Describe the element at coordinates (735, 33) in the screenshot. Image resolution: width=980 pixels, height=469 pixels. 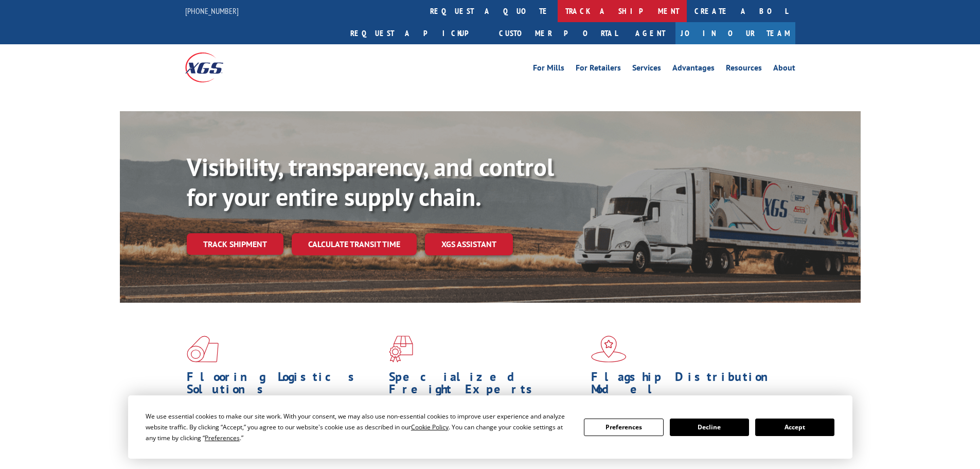
I see `a: Join Our Team` at that location.